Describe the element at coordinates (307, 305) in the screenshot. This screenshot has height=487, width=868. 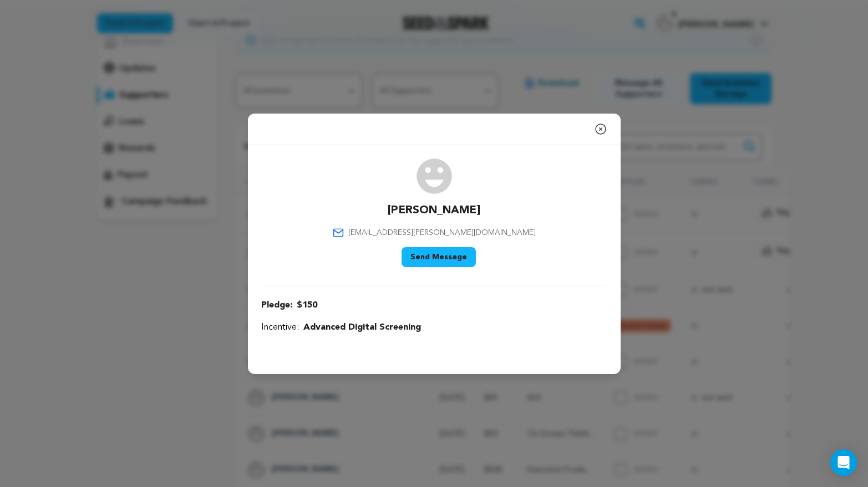
I see `span: $150` at that location.